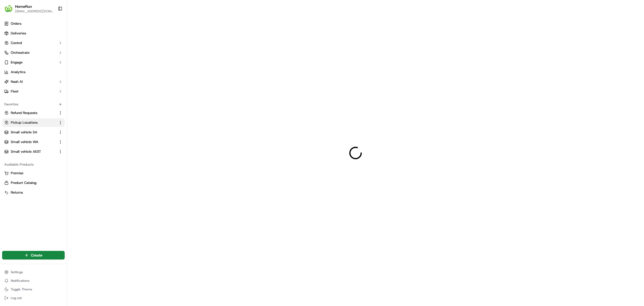 The width and height of the screenshot is (644, 306). I want to click on span: Control, so click(16, 43).